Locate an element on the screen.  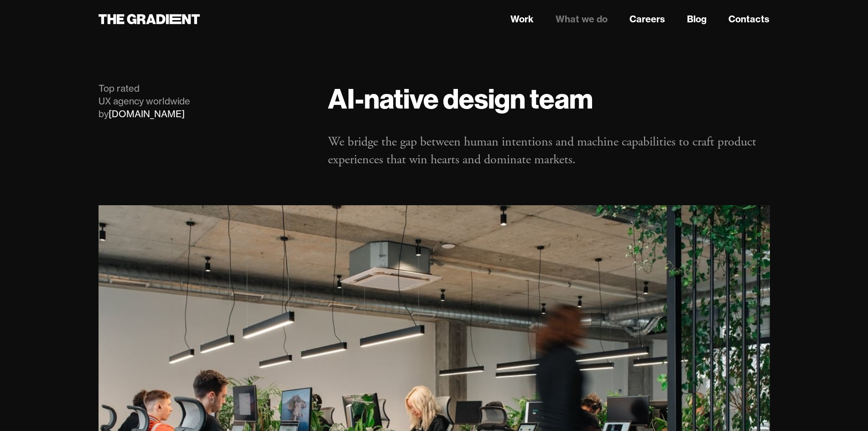
h1: AI-native design team is located at coordinates (549, 98).